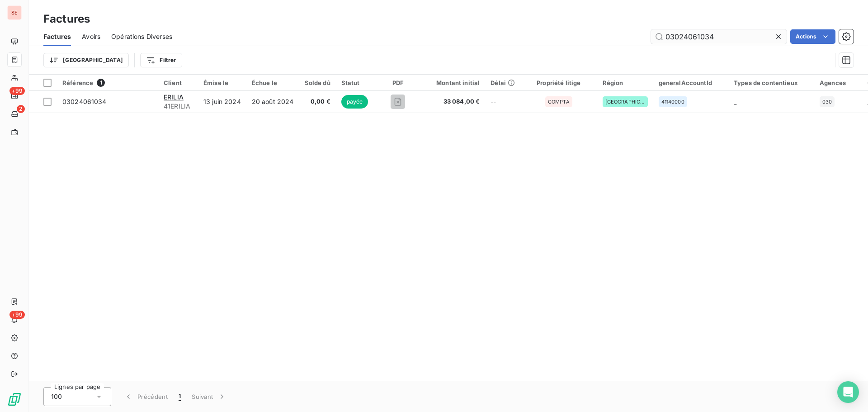  Describe the element at coordinates (141, 37) in the screenshot. I see `span: Opérations Diverses` at that location.